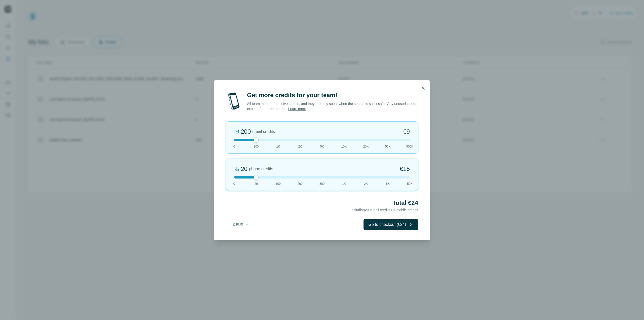 The image size is (644, 320). Describe the element at coordinates (405, 169) in the screenshot. I see `span: €15` at that location.